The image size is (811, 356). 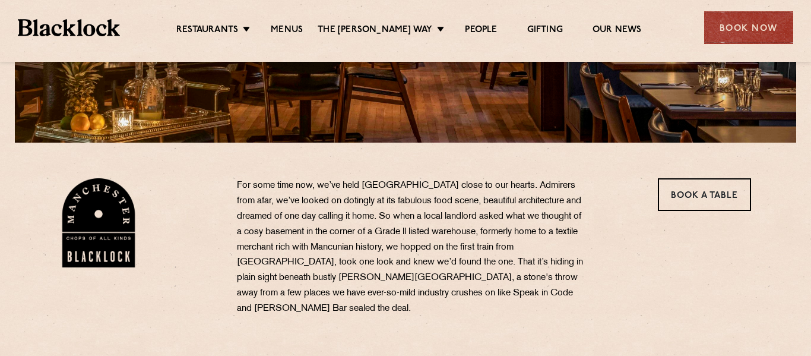 What do you see at coordinates (749, 27) in the screenshot?
I see `div: Book Now` at bounding box center [749, 27].